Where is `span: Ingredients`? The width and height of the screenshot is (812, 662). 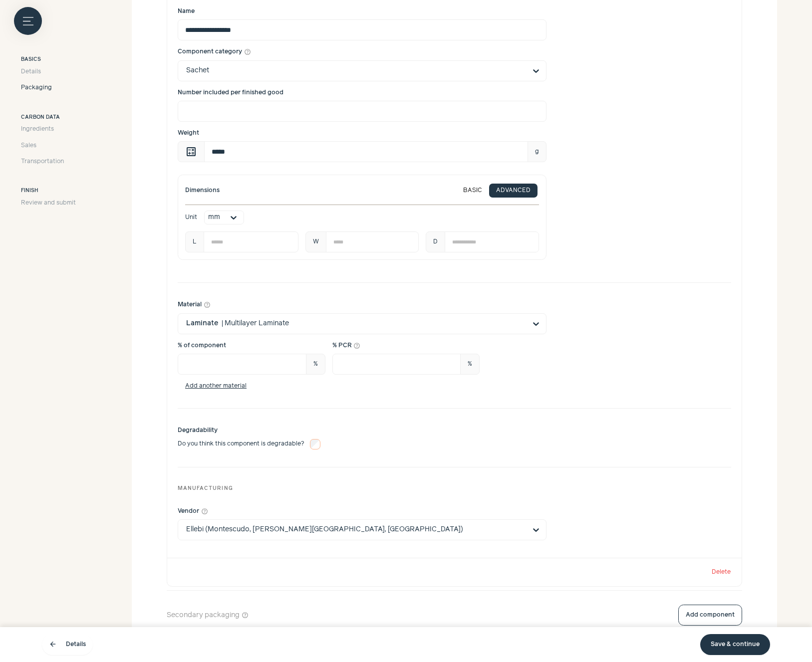 span: Ingredients is located at coordinates (37, 129).